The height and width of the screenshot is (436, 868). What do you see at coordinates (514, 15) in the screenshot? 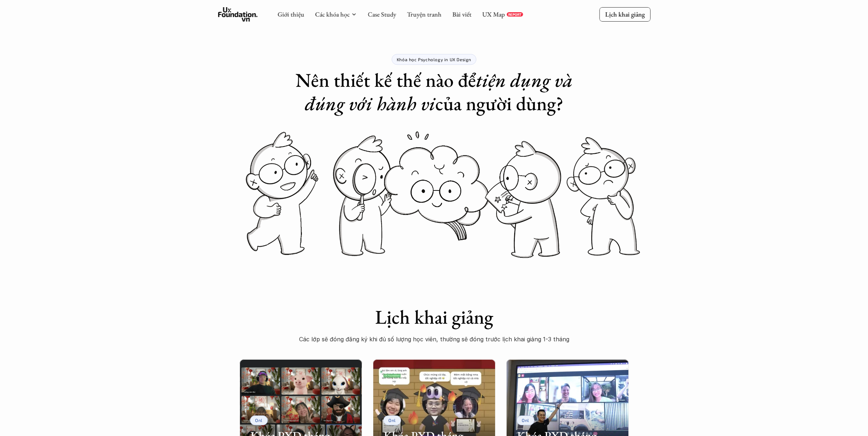
I see `p: REPORT` at bounding box center [514, 15].